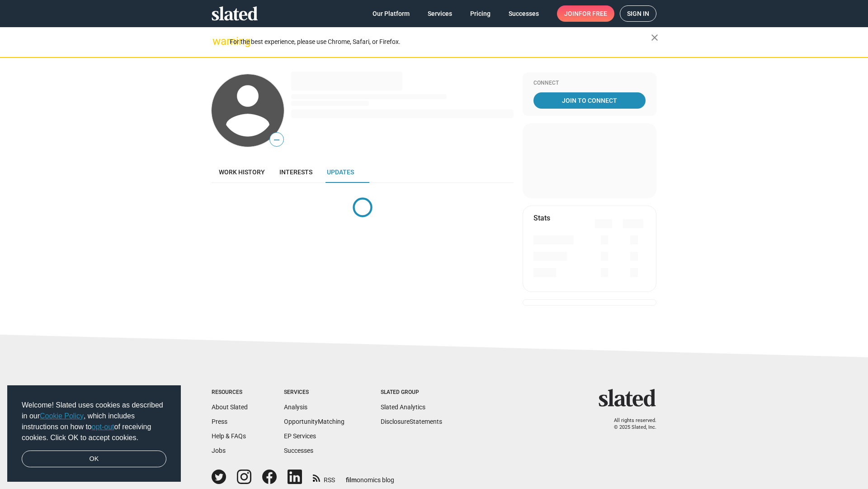 This screenshot has width=868, height=489. Describe the element at coordinates (94, 433) in the screenshot. I see `div: cookieconsent` at that location.